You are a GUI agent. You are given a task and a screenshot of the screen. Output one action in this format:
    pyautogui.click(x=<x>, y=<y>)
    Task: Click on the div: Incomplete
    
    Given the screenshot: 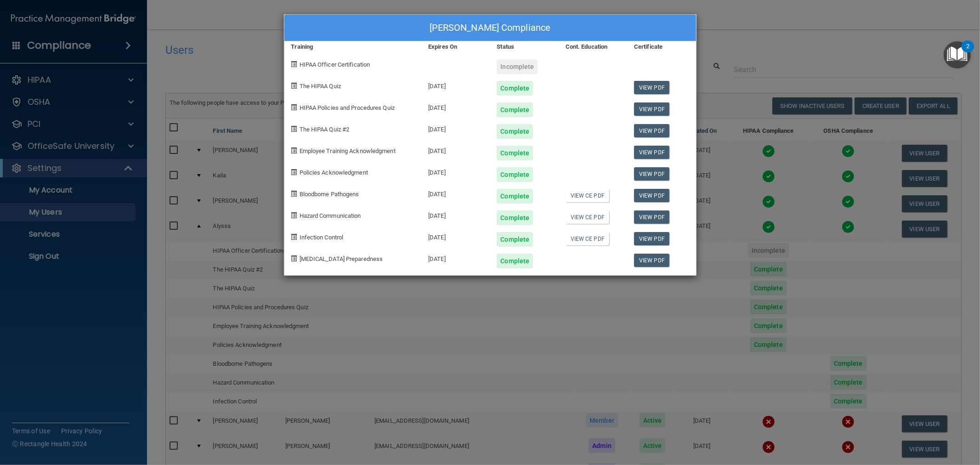 What is the action you would take?
    pyautogui.click(x=517, y=66)
    